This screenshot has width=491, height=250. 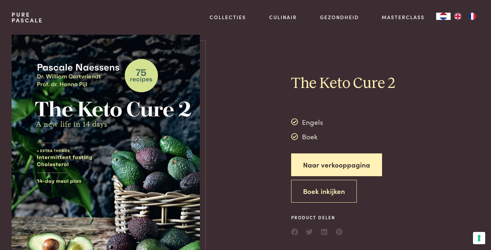 I want to click on a: Masterclass, so click(x=403, y=17).